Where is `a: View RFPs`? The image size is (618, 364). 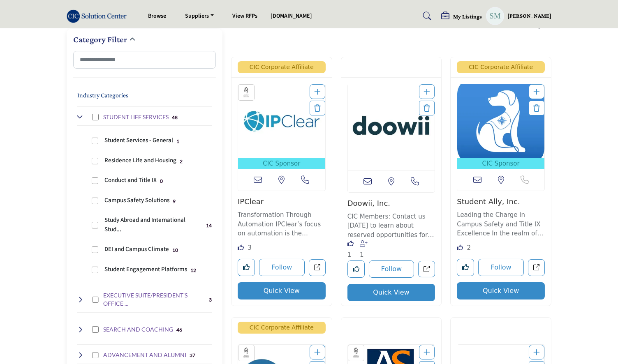
a: View RFPs is located at coordinates (245, 16).